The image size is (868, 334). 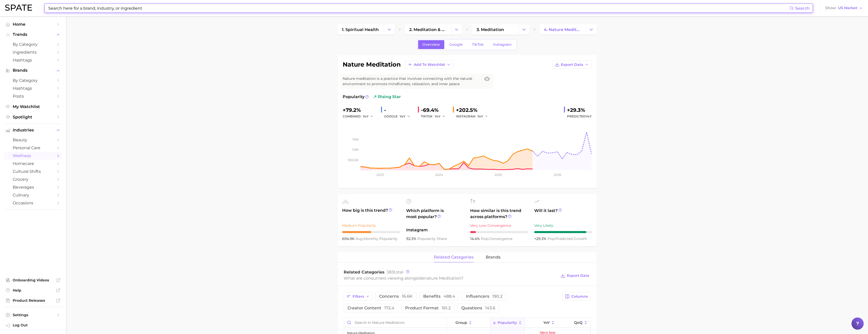 What do you see at coordinates (432, 239) in the screenshot?
I see `span: popularity share` at bounding box center [432, 239].